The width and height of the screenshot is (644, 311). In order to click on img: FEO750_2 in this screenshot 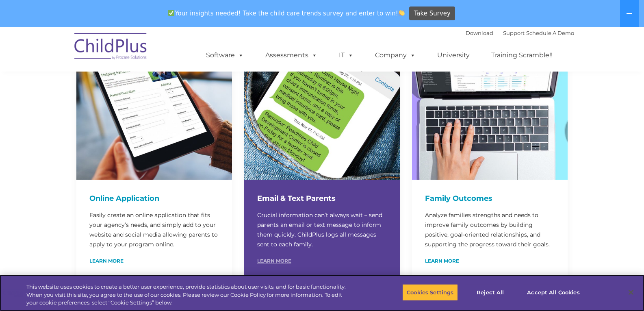, I will do `click(490, 101)`.